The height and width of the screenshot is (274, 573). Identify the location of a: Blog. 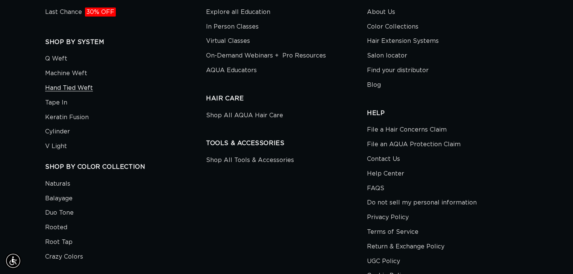
(374, 85).